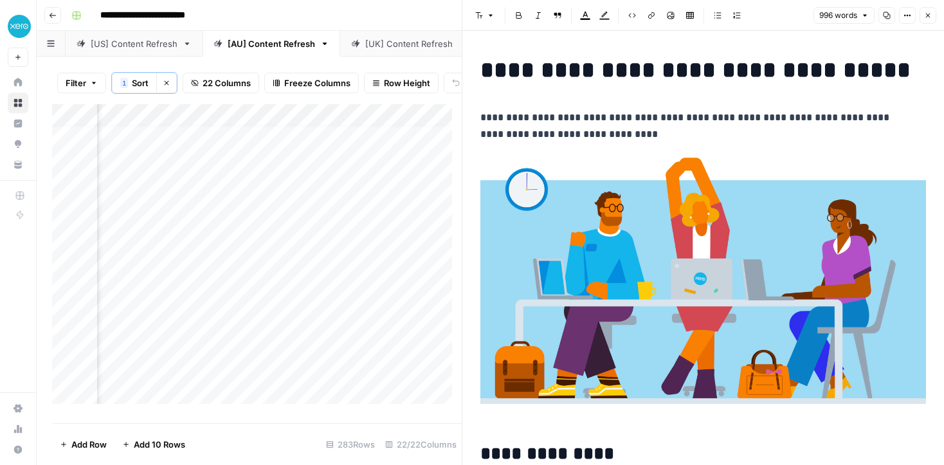  I want to click on button: Add Row, so click(83, 444).